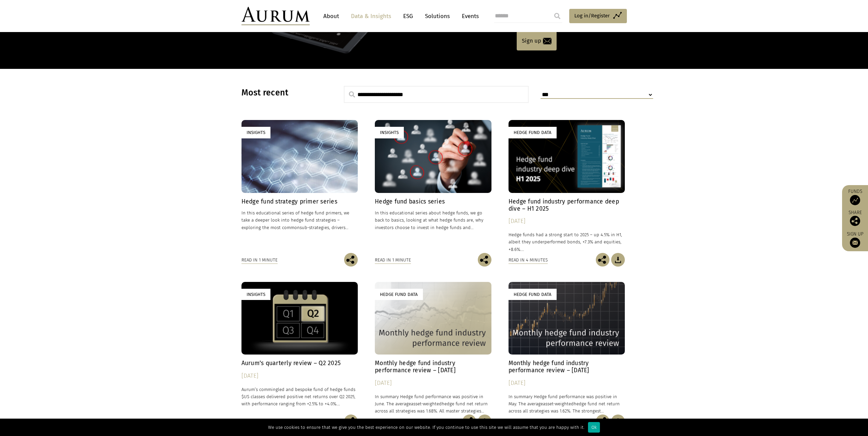  Describe the element at coordinates (352, 94) in the screenshot. I see `img: search.svg` at that location.